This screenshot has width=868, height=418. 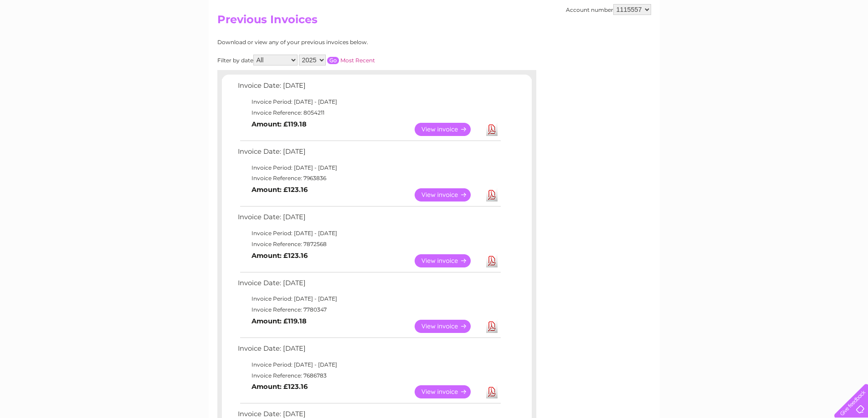 What do you see at coordinates (369, 376) in the screenshot?
I see `td: Invoice Reference: 7686783` at bounding box center [369, 376].